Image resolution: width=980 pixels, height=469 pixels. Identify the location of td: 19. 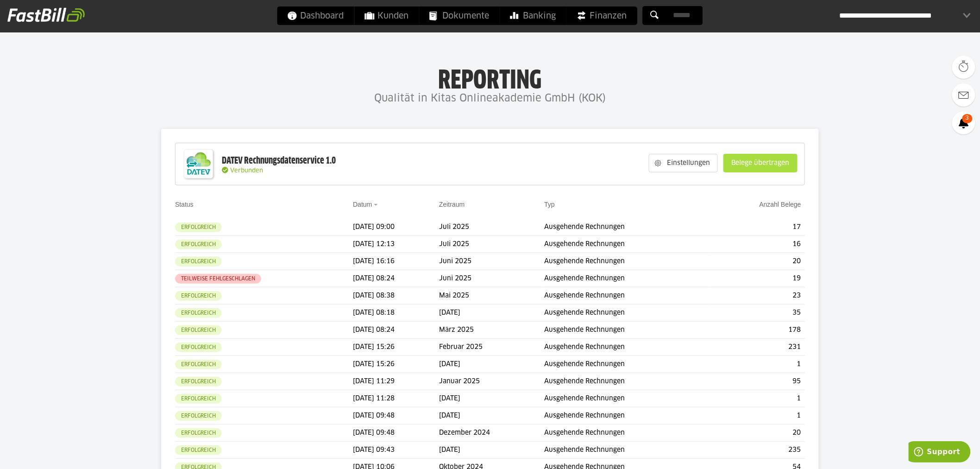
(757, 278).